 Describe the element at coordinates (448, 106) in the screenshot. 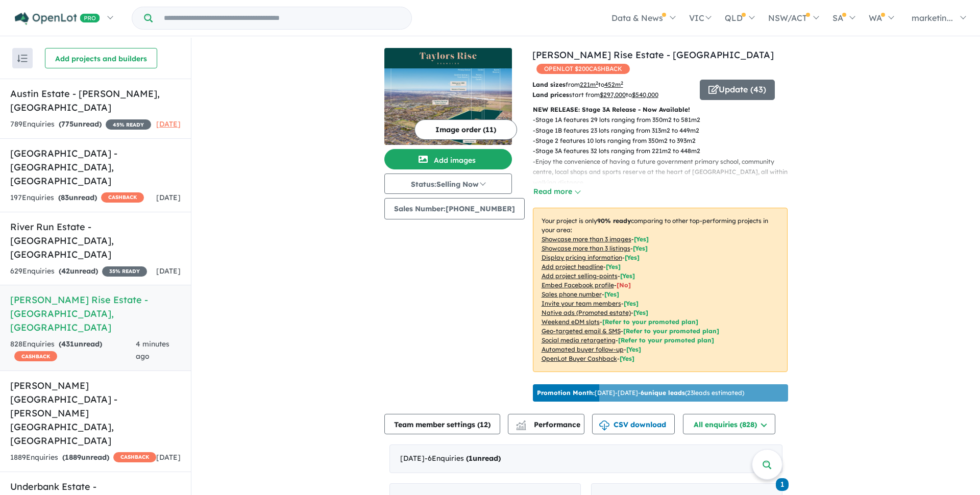

I see `img: Taylors Rise Estate - Deanside` at that location.